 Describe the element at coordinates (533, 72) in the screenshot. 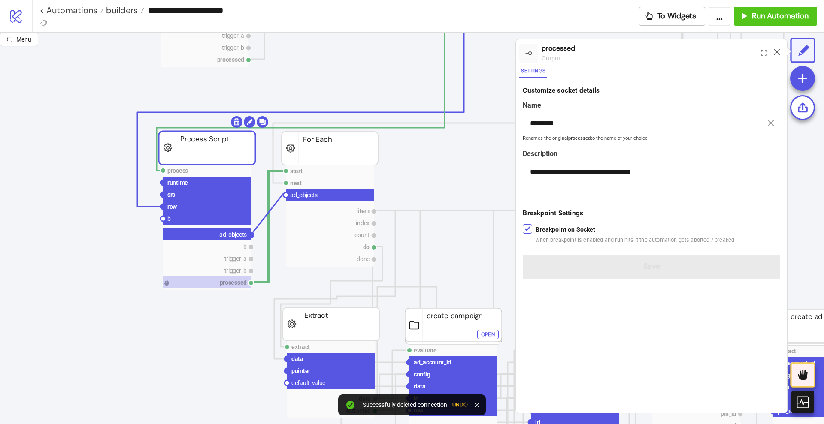

I see `button: Settings` at that location.